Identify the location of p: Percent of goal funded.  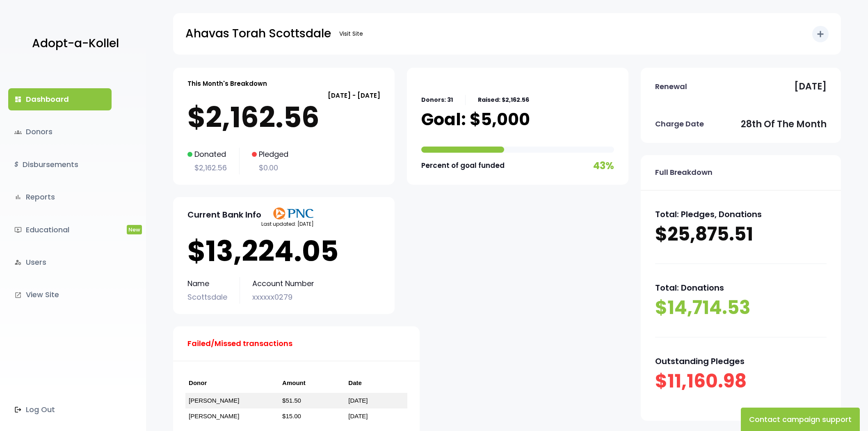
(463, 165).